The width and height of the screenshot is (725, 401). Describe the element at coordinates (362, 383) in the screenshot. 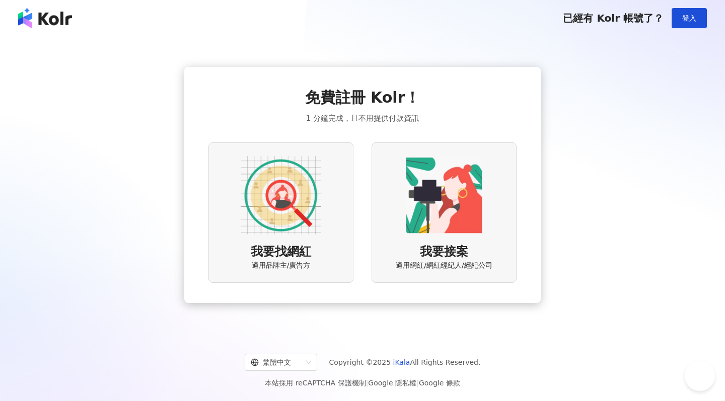

I see `span: 本站採用 reCAPTCHA 保護機制` at that location.